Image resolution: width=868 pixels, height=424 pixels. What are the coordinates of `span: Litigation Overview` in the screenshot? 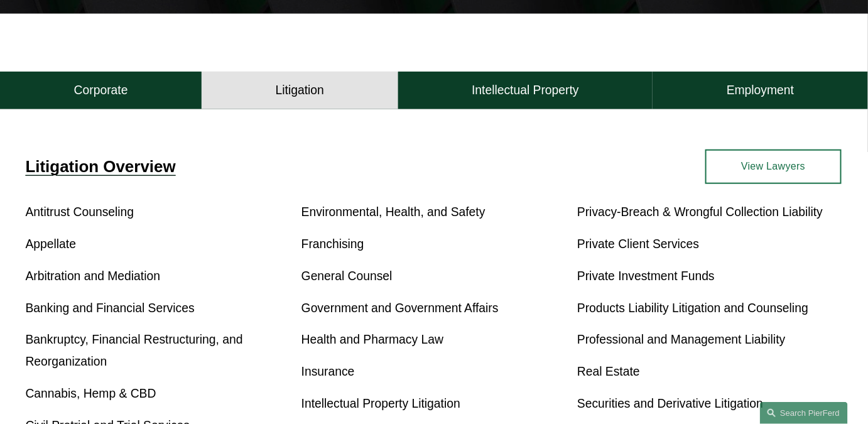 It's located at (100, 166).